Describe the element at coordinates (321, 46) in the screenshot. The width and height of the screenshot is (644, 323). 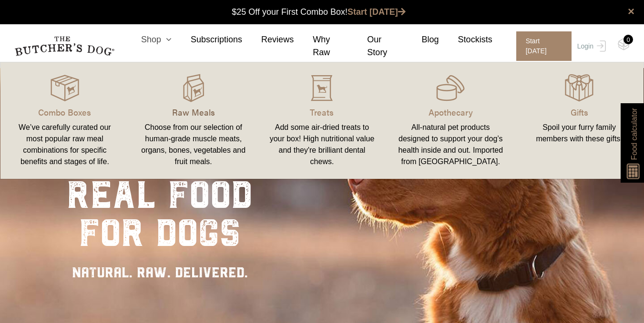
I see `a: Why Raw` at that location.